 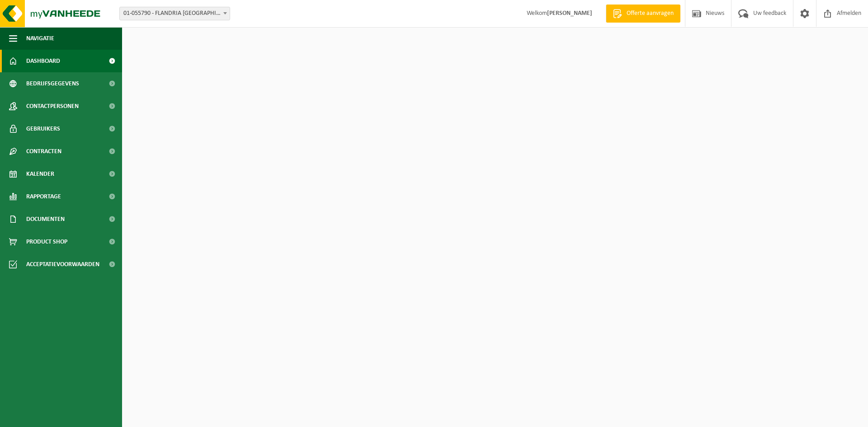 What do you see at coordinates (63, 264) in the screenshot?
I see `span: Acceptatievoorwaarden` at bounding box center [63, 264].